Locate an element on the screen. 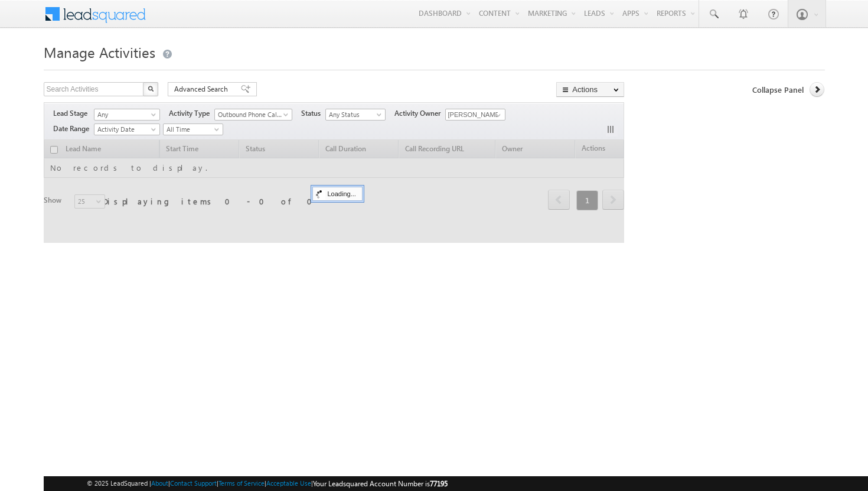  span: Any is located at coordinates (125, 115).